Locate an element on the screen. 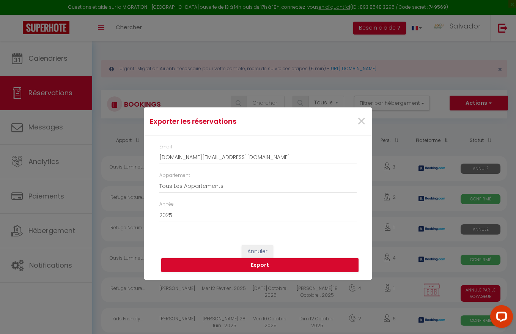 The image size is (516, 334). button: Annuler is located at coordinates (257, 252).